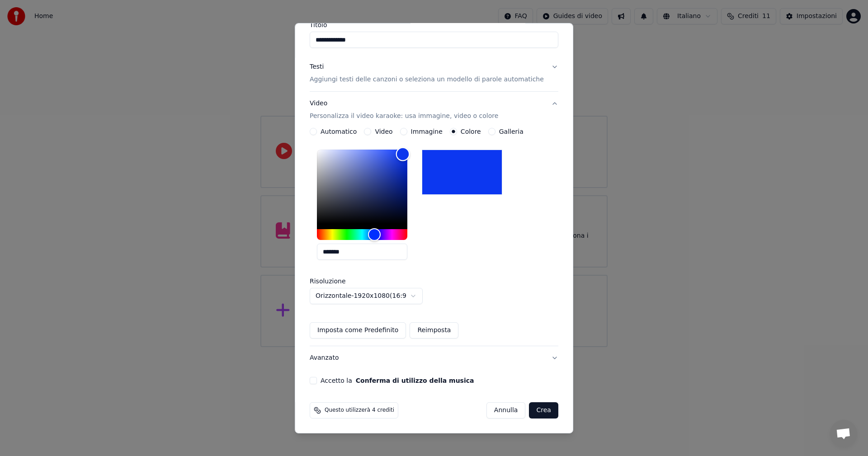 The height and width of the screenshot is (456, 868). What do you see at coordinates (434, 359) in the screenshot?
I see `button: Avanzato` at bounding box center [434, 359].